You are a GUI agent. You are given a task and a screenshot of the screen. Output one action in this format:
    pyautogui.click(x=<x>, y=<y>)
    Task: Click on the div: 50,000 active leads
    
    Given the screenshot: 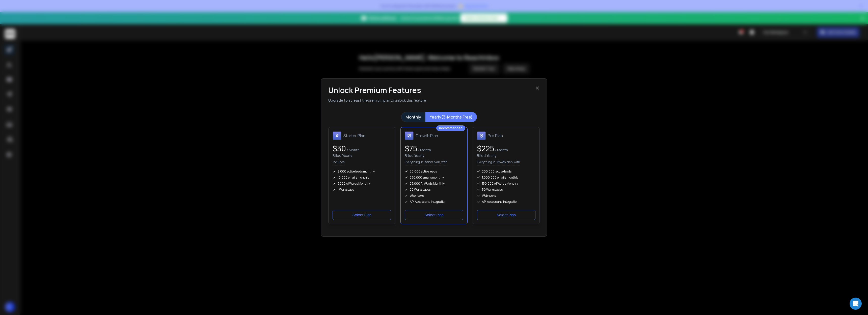 What is the action you would take?
    pyautogui.click(x=434, y=172)
    